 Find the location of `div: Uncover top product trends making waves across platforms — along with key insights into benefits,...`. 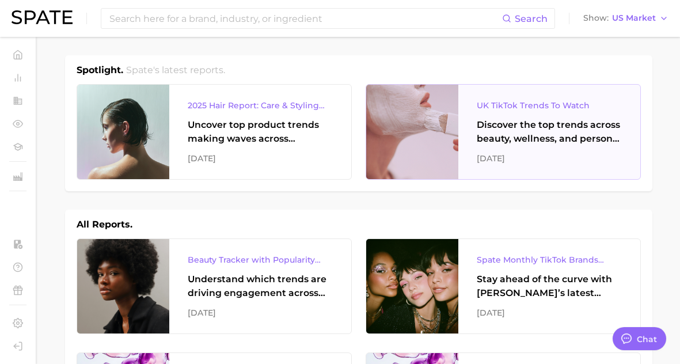

div: Uncover top product trends making waves across platforms — along with key insights into benefits,... is located at coordinates (260, 132).